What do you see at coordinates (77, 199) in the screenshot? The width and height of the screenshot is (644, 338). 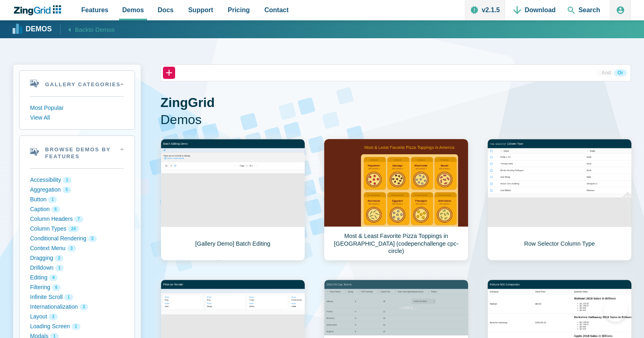 I see `button: Button 1` at bounding box center [77, 199].